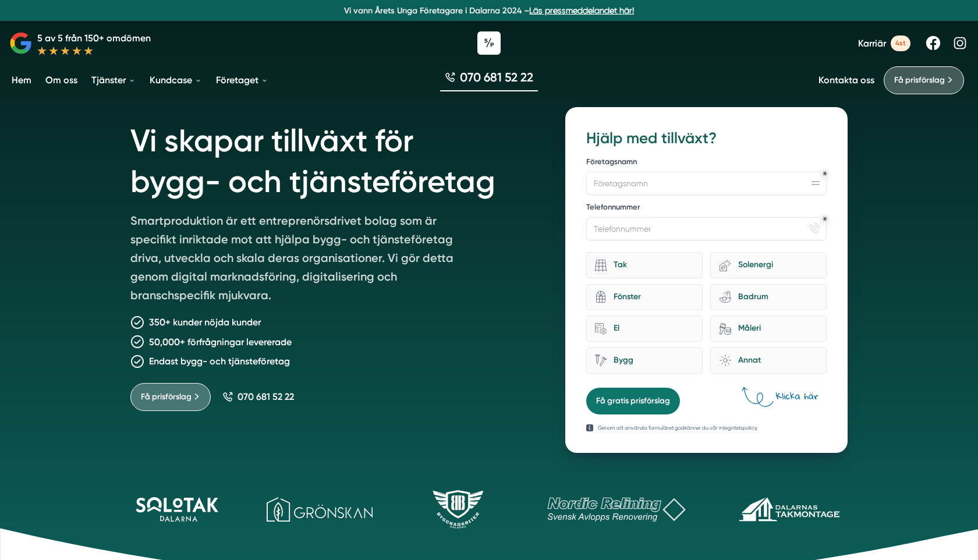 Image resolution: width=978 pixels, height=560 pixels. I want to click on h1: Vi skapar tillväxt för bygg- och tjänsteföretag, so click(334, 159).